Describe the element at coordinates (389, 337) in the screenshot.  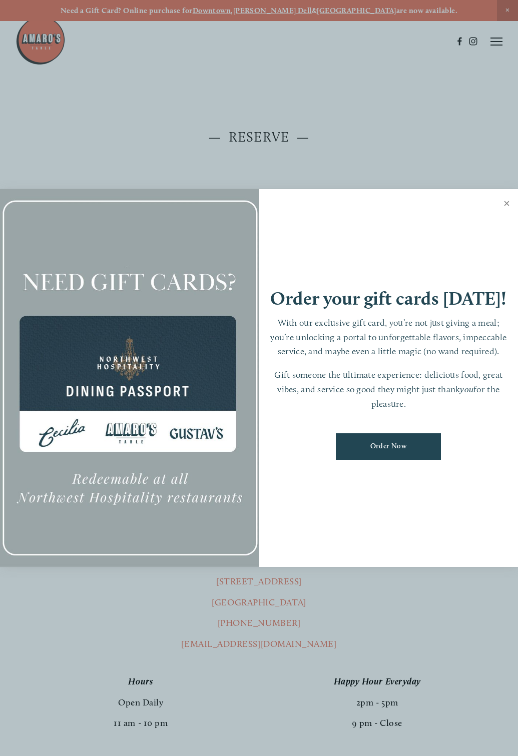
I see `p: With our exclusive gift card, you’re not just giving a meal; you’re unlocking a portal to unforge...` at that location.